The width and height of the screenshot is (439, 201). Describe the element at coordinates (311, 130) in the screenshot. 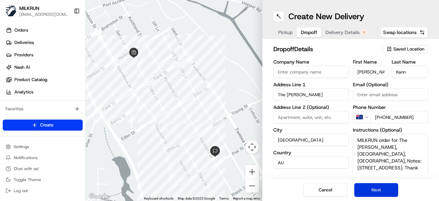

I see `label: City` at that location.